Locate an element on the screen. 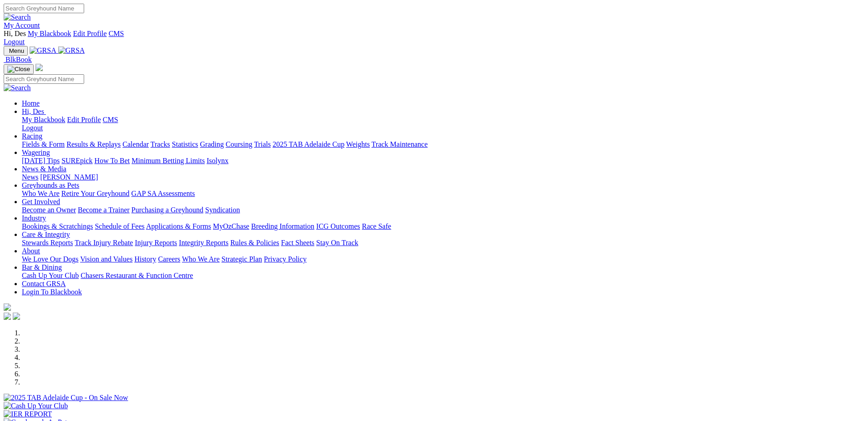 This screenshot has width=863, height=421. span: Menu is located at coordinates (16, 51).